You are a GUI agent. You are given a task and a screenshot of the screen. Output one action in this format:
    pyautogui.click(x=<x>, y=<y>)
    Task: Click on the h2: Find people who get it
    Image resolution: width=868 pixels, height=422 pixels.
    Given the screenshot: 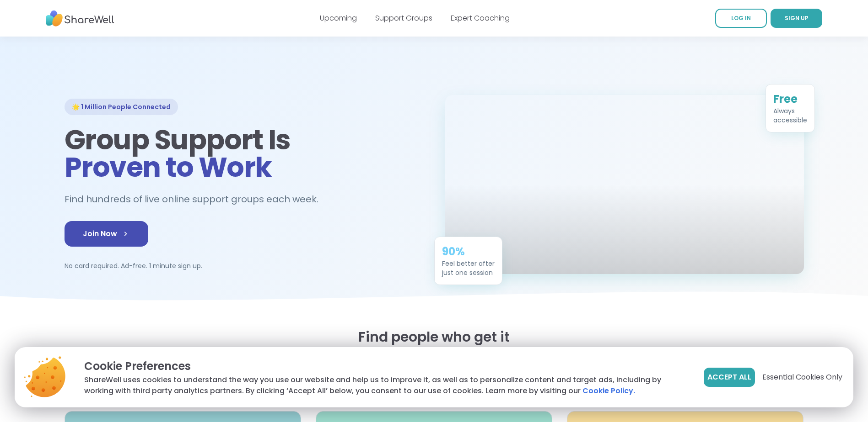 What is the action you would take?
    pyautogui.click(x=434, y=337)
    